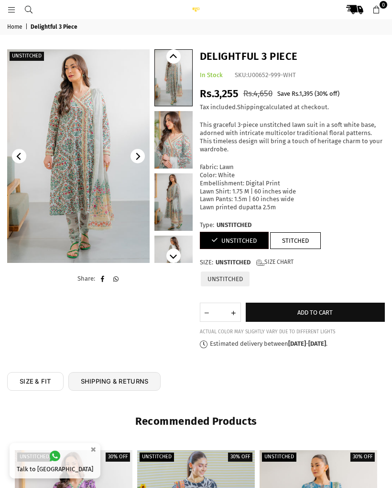  Describe the element at coordinates (234, 240) in the screenshot. I see `a: UNSTITCHED` at that location.